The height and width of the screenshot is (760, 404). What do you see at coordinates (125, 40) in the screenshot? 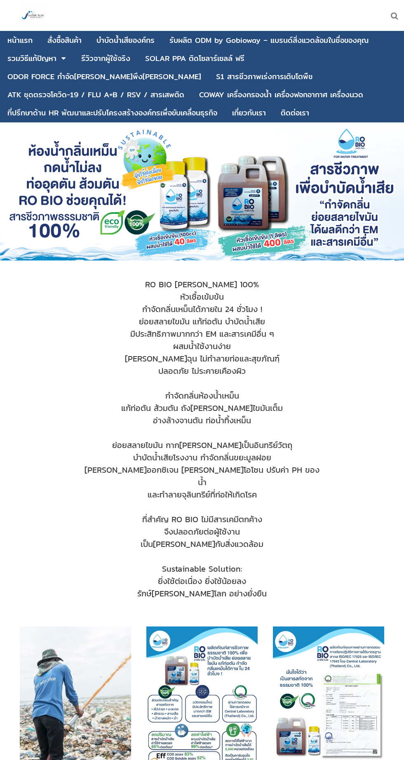
I see `a: บําบัดน้ำเสียองค์กร` at bounding box center [125, 40].